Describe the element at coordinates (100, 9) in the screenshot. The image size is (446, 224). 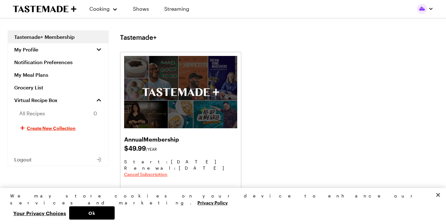
I see `span: Cooking` at that location.